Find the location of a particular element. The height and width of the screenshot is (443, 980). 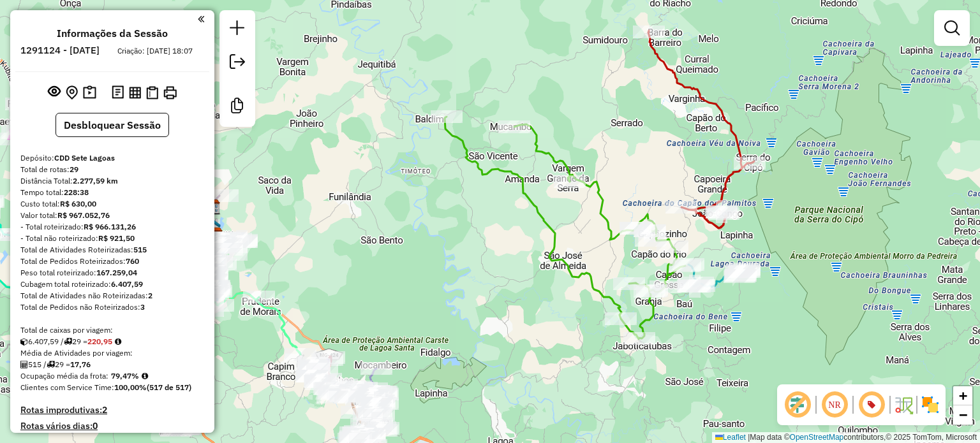

strong: 3 is located at coordinates (142, 307).